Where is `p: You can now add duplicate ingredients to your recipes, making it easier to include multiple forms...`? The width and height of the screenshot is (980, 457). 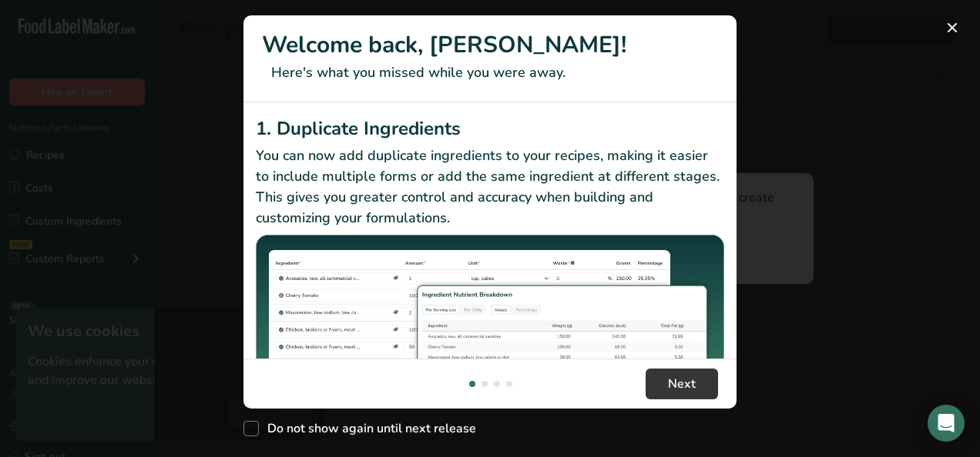
p: You can now add duplicate ingredients to your recipes, making it easier to include multiple forms... is located at coordinates (490, 187).